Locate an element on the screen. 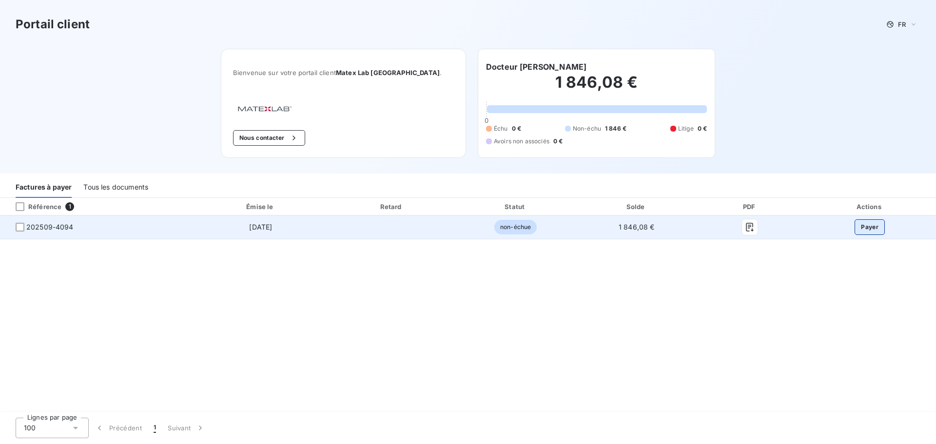 Image resolution: width=936 pixels, height=444 pixels. span: 202509-4094 is located at coordinates (50, 227).